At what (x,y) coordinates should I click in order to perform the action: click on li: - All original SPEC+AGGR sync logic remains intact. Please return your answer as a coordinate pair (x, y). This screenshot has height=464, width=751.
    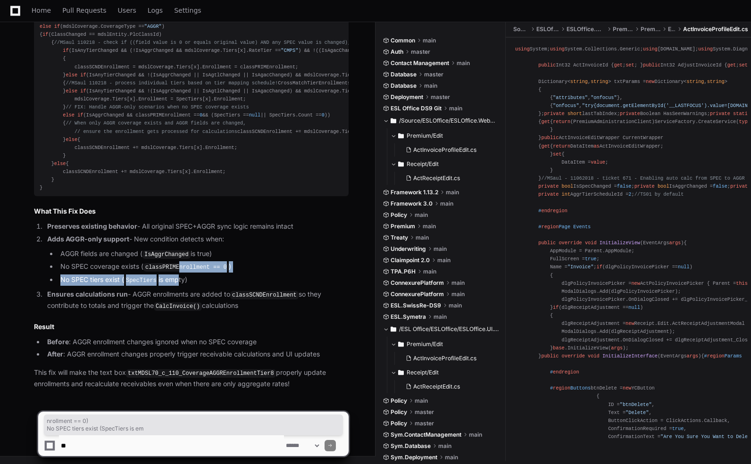
    Looking at the image, I should click on (196, 226).